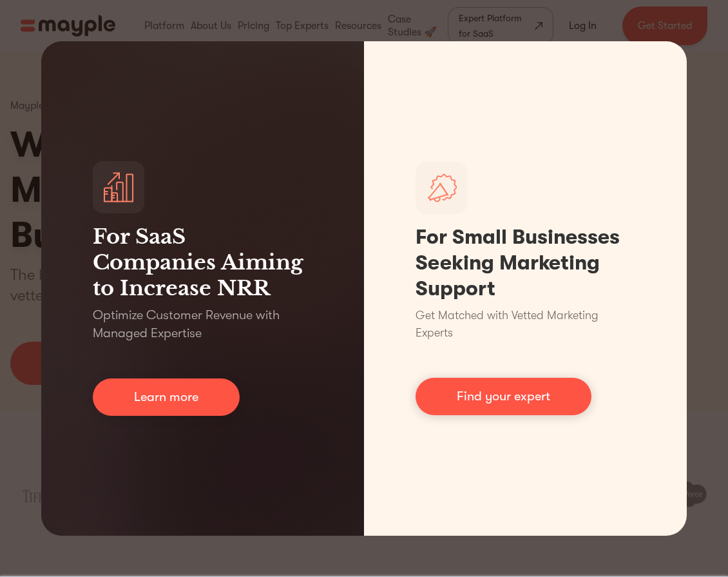 This screenshot has width=728, height=577. What do you see at coordinates (166, 397) in the screenshot?
I see `a: Learn more` at bounding box center [166, 397].